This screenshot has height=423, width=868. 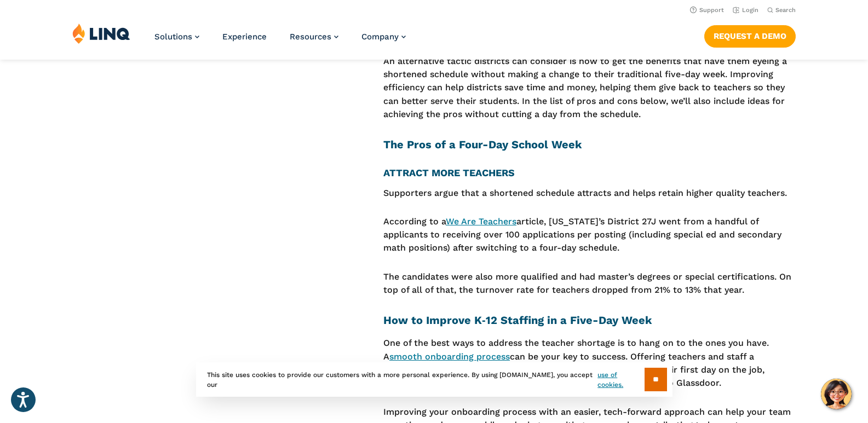 What do you see at coordinates (785, 10) in the screenshot?
I see `span: Search` at bounding box center [785, 10].